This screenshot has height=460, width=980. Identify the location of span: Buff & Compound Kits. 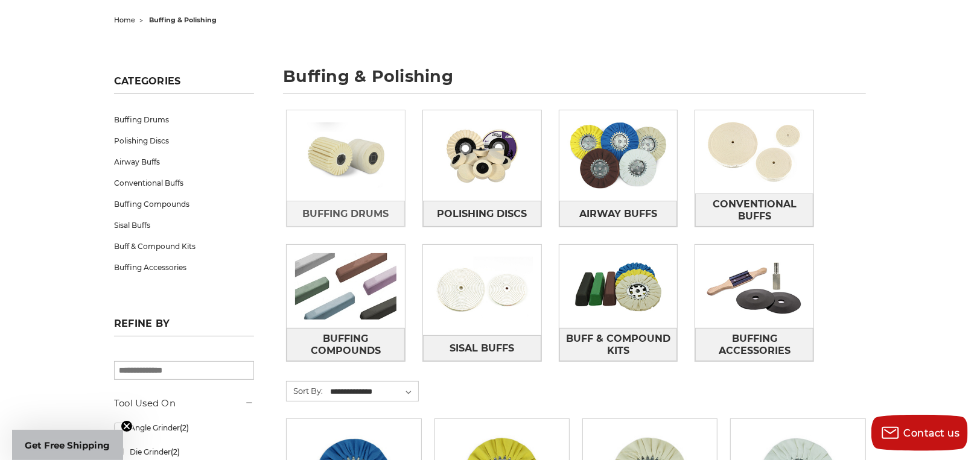
(618, 345).